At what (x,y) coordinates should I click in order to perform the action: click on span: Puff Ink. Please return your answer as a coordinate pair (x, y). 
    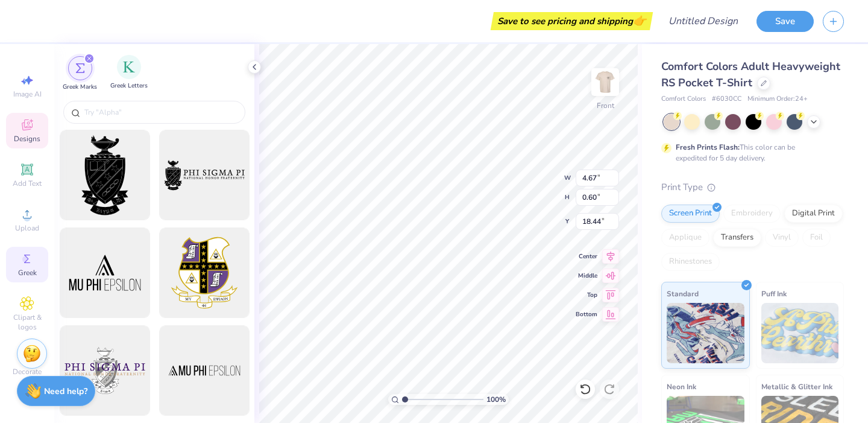
    Looking at the image, I should click on (775, 293).